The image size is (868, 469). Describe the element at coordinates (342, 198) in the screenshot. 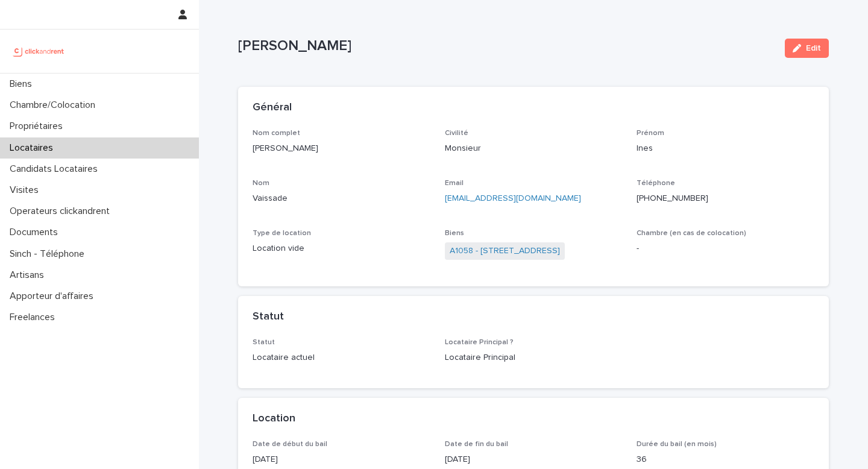

I see `p: Vaissade` at that location.